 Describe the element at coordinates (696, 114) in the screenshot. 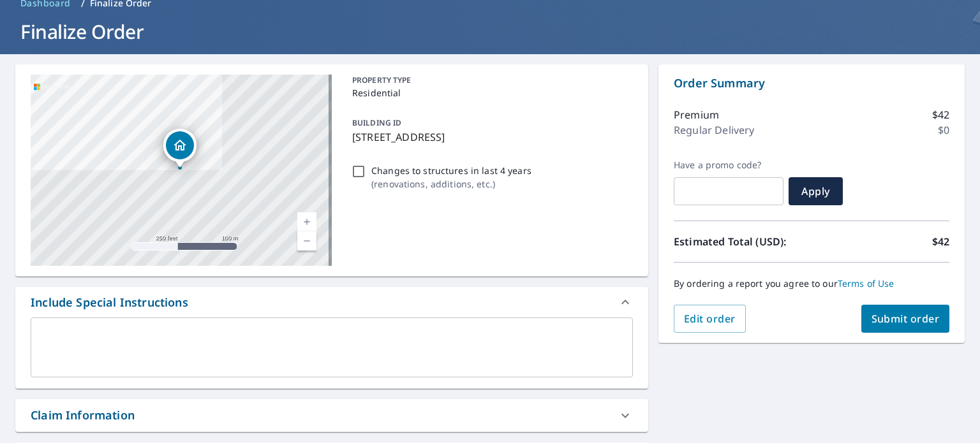

I see `p: Premium` at that location.